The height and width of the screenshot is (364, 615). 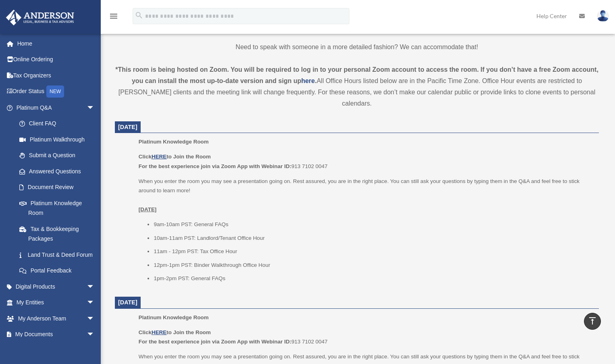 What do you see at coordinates (139, 15) in the screenshot?
I see `i: search` at bounding box center [139, 15].